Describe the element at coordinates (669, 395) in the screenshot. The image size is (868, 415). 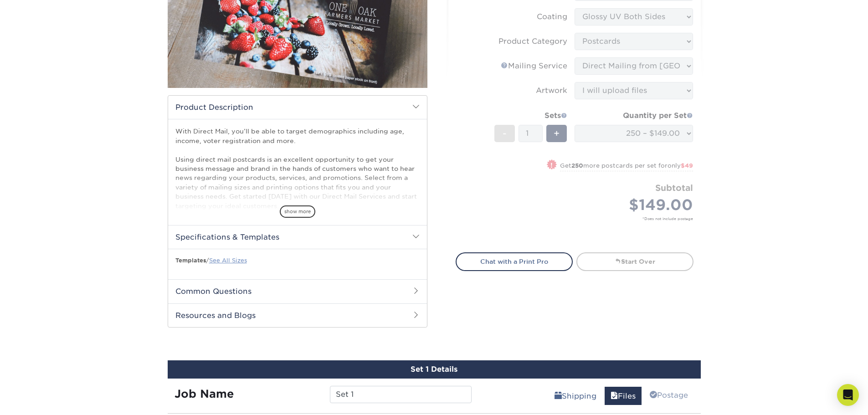
I see `a: Postage` at that location.